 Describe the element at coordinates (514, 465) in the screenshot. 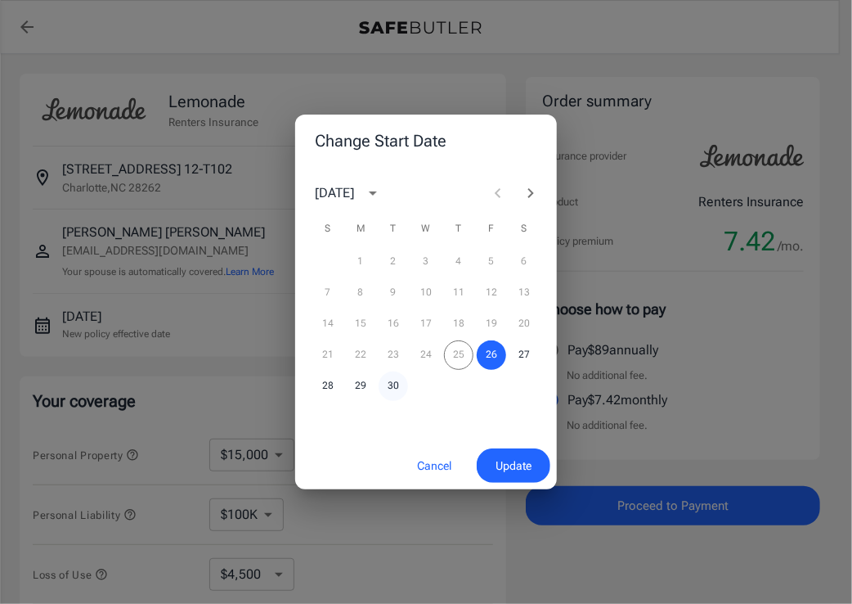

I see `span: Update` at that location.